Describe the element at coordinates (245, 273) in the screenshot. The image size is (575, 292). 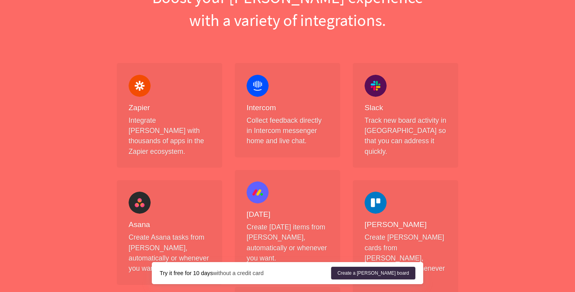
I see `div: without a credit card` at that location.